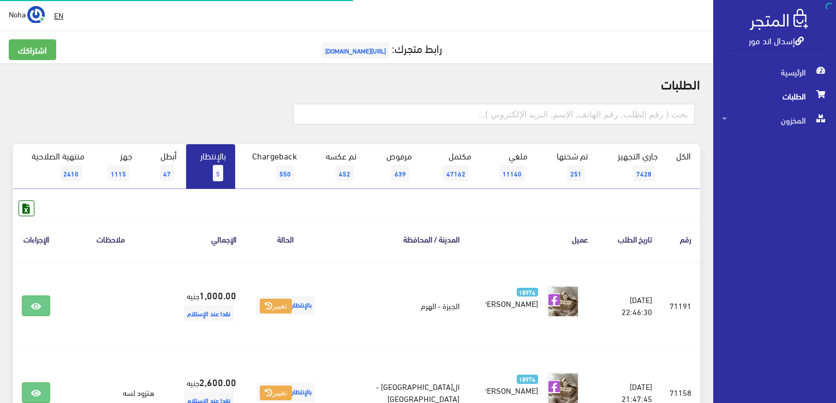 This screenshot has width=836, height=403. I want to click on span: 5, so click(218, 173).